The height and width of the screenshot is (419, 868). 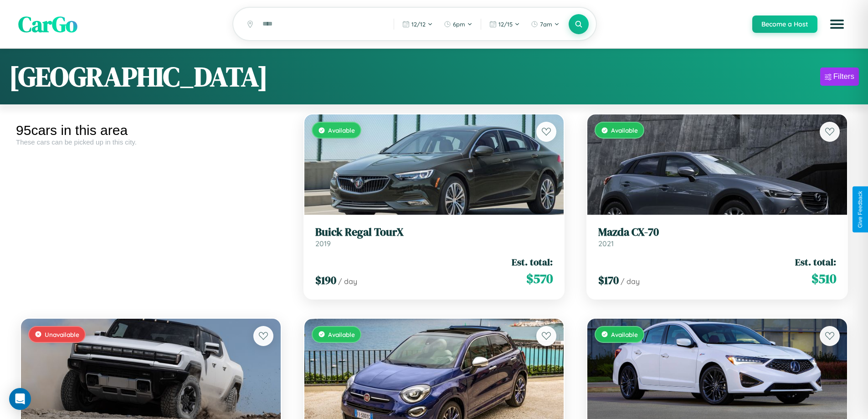 I want to click on a: Mazda CX-702021, so click(x=717, y=237).